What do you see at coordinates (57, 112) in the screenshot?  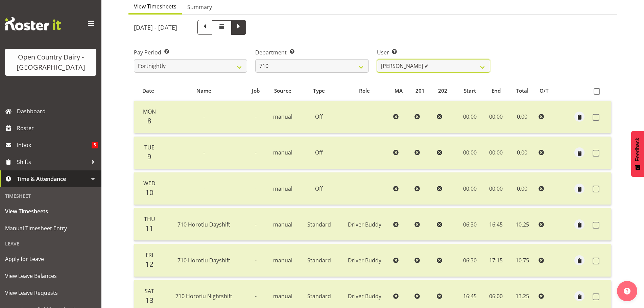 I see `span: Dashboard` at bounding box center [57, 112].